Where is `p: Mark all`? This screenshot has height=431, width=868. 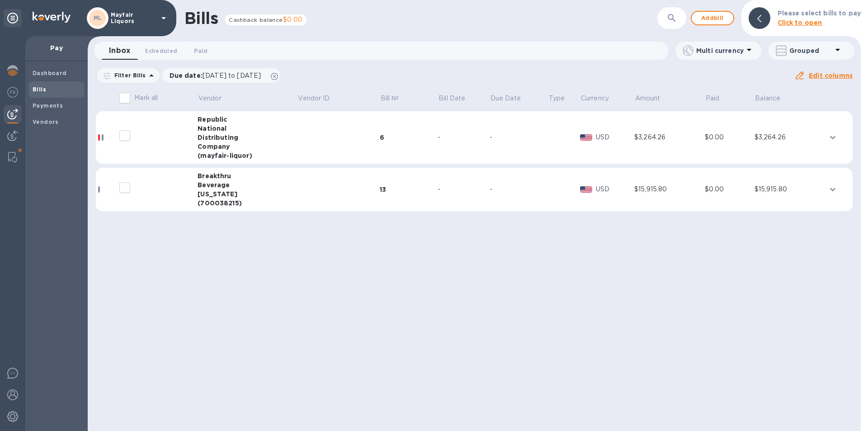
p: Mark all is located at coordinates (146, 98).